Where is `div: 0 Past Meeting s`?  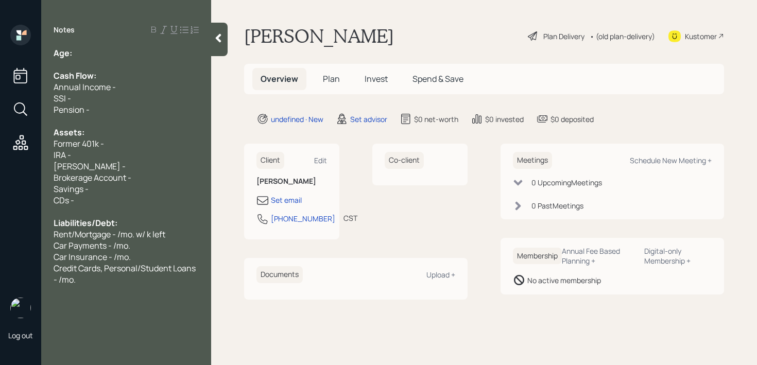 div: 0 Past Meeting s is located at coordinates (557, 206).